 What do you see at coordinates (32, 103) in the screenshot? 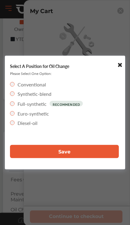
I see `label: Full-synthetic` at bounding box center [32, 103].